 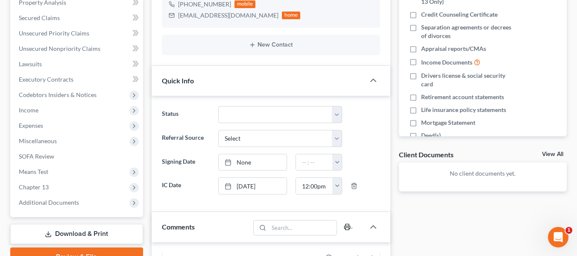 What do you see at coordinates (252, 162) in the screenshot?
I see `a: None` at bounding box center [252, 162].